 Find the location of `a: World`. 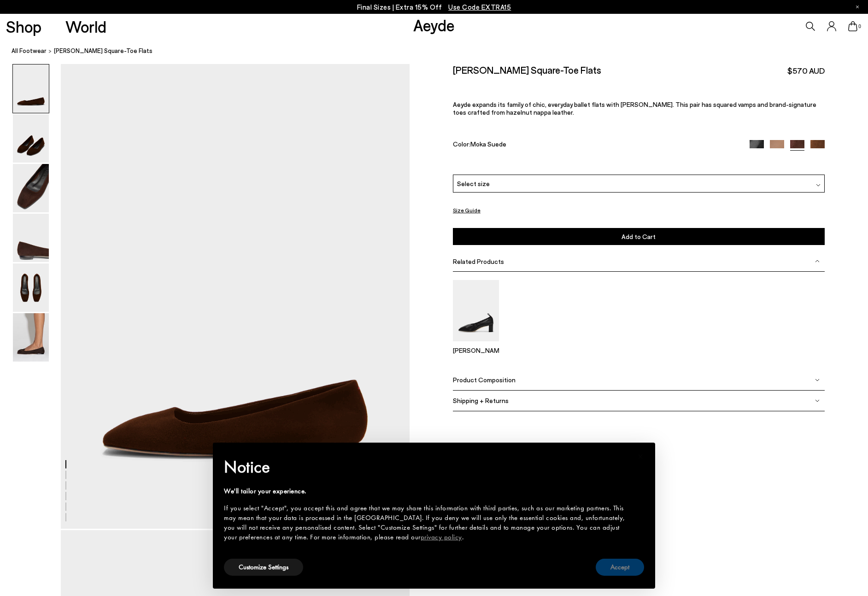

a: World is located at coordinates (86, 26).